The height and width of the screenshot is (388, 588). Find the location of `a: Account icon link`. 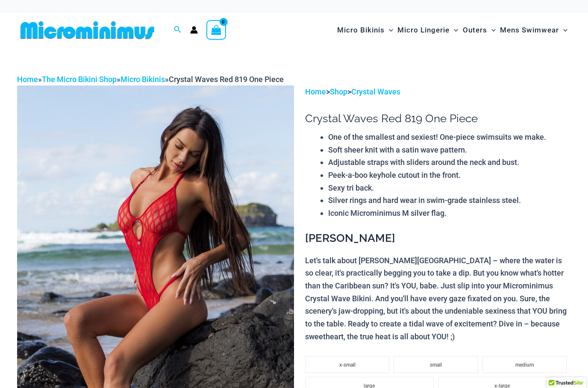

a: Account icon link is located at coordinates (194, 30).